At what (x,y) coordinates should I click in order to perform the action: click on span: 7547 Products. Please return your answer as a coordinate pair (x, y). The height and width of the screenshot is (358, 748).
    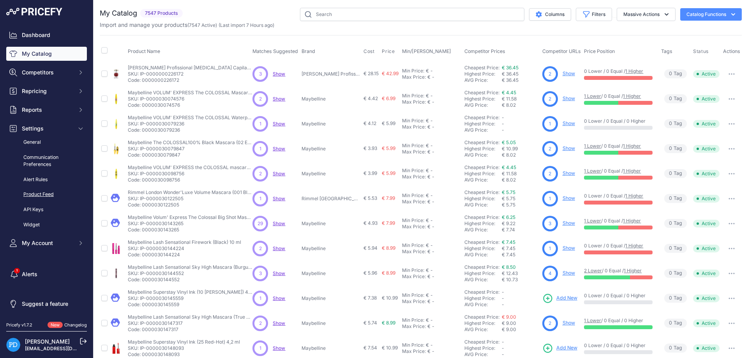
    Looking at the image, I should click on (161, 13).